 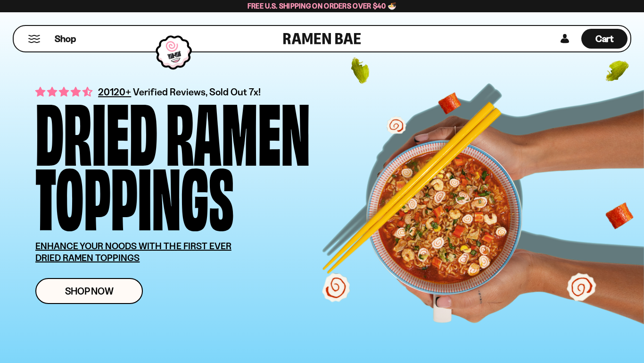 What do you see at coordinates (65, 39) in the screenshot?
I see `a: Shop` at bounding box center [65, 39].